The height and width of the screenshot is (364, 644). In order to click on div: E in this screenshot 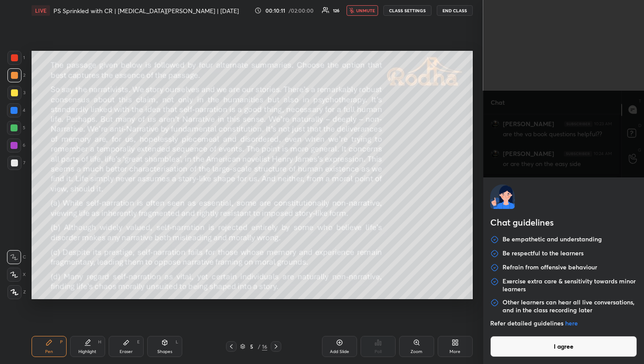, I will do `click(139, 342)`.